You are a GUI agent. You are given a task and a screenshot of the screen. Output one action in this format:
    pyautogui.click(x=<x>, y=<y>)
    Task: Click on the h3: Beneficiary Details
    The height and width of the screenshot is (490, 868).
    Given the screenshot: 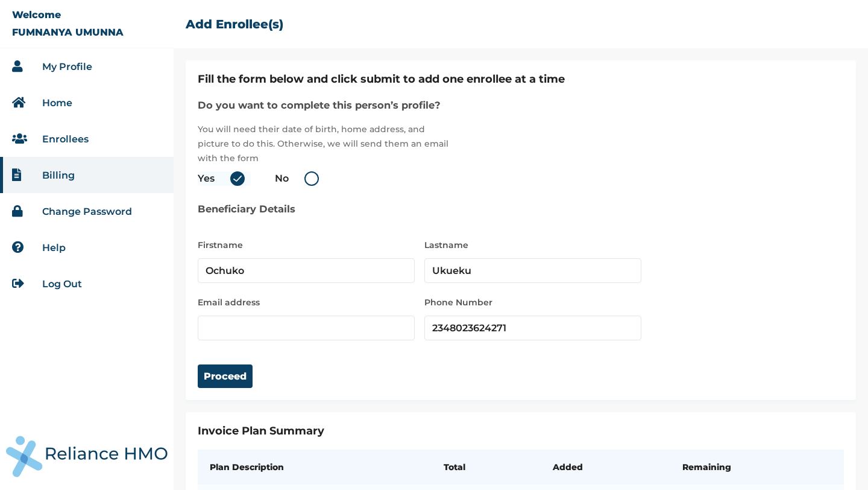 What is the action you would take?
    pyautogui.click(x=334, y=209)
    